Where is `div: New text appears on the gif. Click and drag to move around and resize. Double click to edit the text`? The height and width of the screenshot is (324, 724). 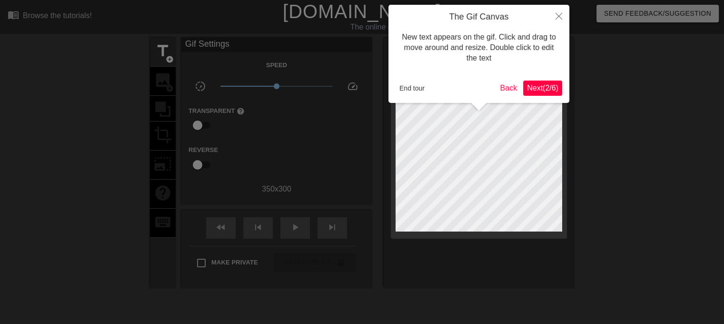 div: New text appears on the gif. Click and drag to move around and resize. Double click to edit the text is located at coordinates (479, 48).